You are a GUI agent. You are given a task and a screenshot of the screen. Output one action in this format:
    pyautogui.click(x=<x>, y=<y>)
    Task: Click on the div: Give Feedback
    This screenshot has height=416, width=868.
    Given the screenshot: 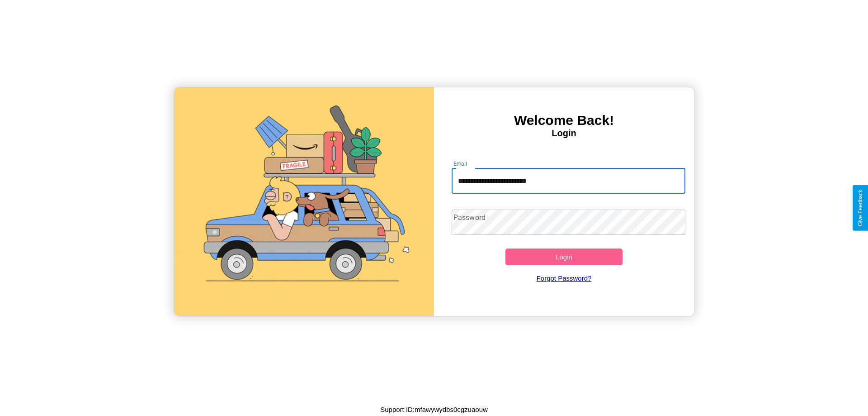 What is the action you would take?
    pyautogui.click(x=861, y=208)
    